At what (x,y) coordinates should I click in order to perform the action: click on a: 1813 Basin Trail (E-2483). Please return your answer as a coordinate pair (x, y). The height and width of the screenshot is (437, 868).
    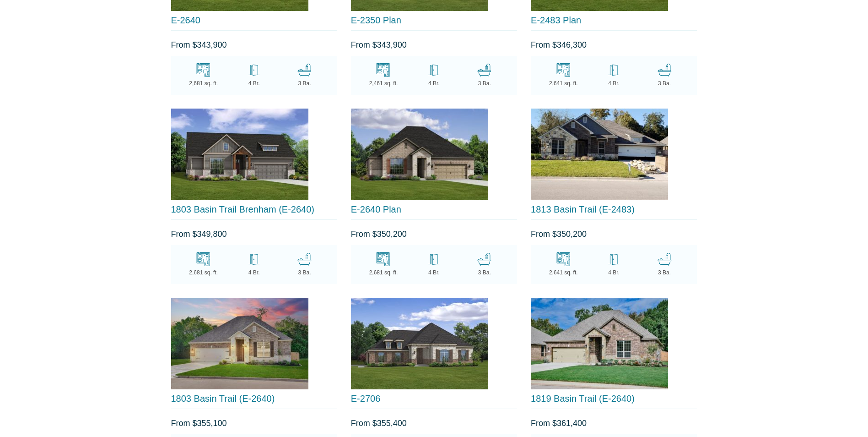
    Looking at the image, I should click on (583, 209).